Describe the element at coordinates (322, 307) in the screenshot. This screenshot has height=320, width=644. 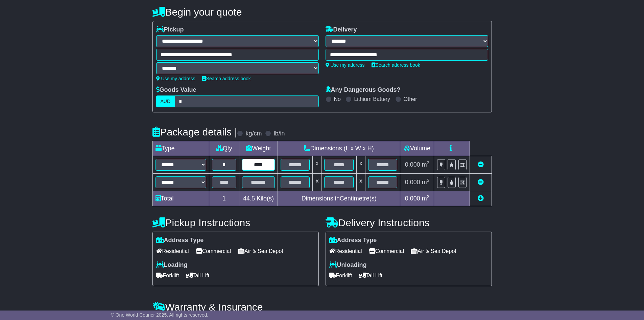
I see `h4: Warranty & Insurance` at that location.